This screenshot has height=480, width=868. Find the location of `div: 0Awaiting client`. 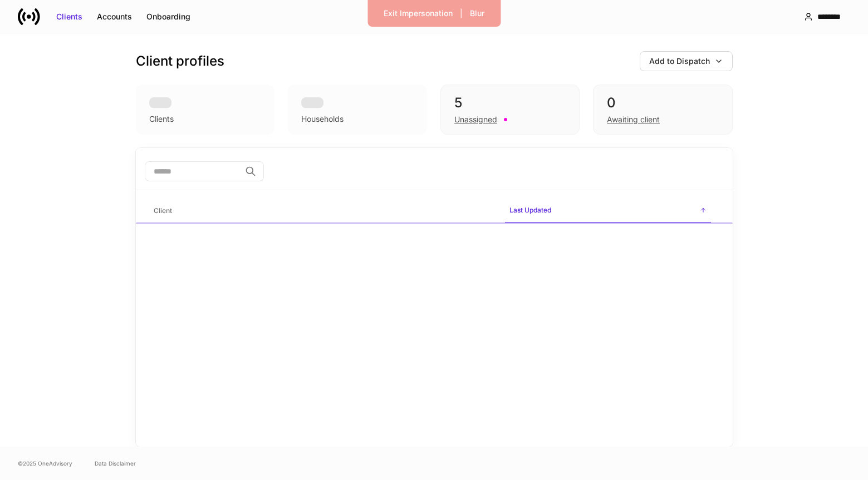

div: 0Awaiting client is located at coordinates (663, 109).